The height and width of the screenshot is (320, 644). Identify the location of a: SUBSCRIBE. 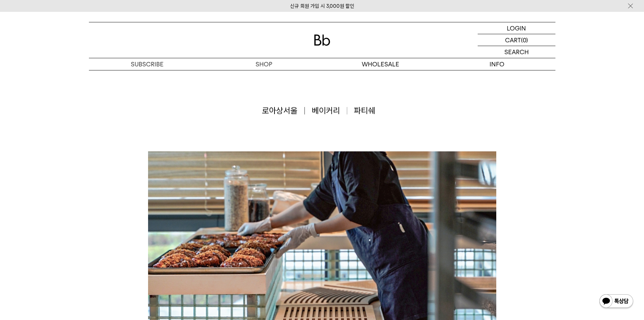
(147, 64).